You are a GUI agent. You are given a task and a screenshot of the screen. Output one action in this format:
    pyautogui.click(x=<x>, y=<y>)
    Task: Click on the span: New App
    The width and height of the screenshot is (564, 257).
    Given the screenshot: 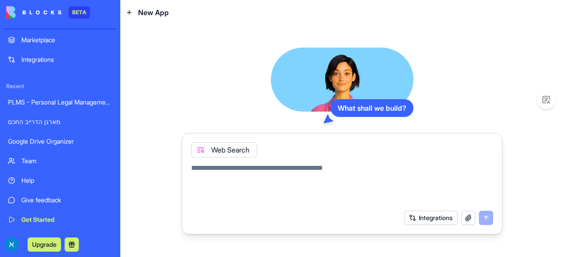 What is the action you would take?
    pyautogui.click(x=153, y=12)
    